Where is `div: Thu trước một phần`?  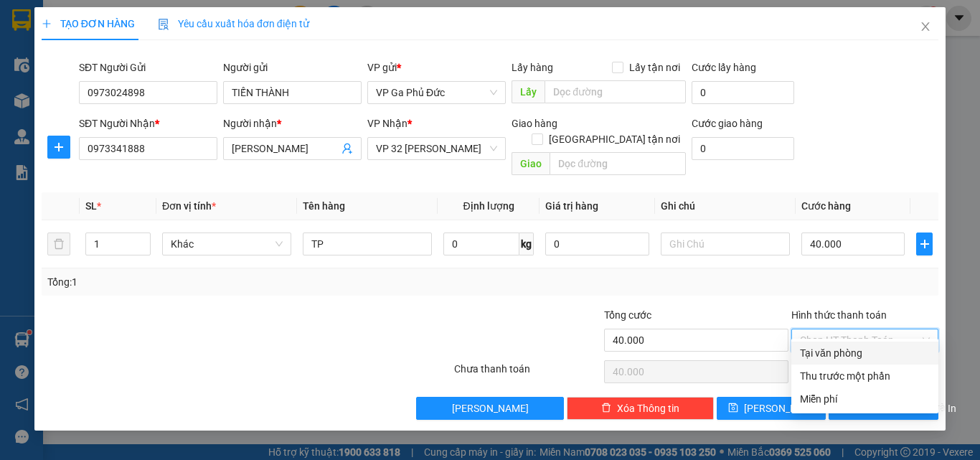
div: Thu trước một phần is located at coordinates (864, 376).